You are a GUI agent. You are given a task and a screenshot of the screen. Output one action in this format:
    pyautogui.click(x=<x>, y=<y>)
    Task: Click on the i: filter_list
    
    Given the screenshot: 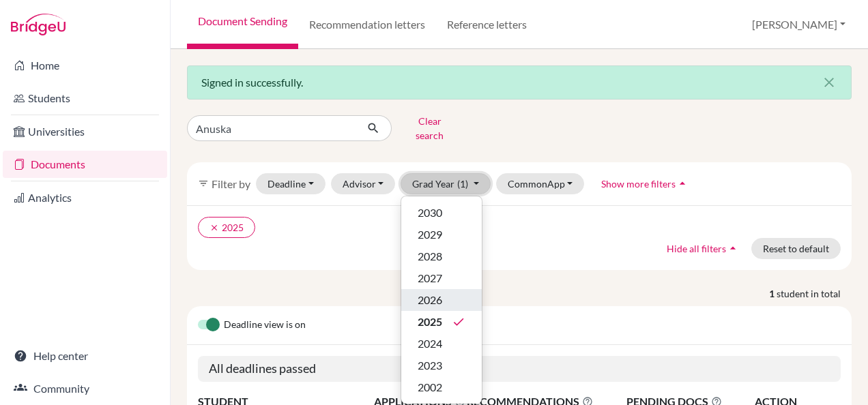 What is the action you would take?
    pyautogui.click(x=203, y=183)
    